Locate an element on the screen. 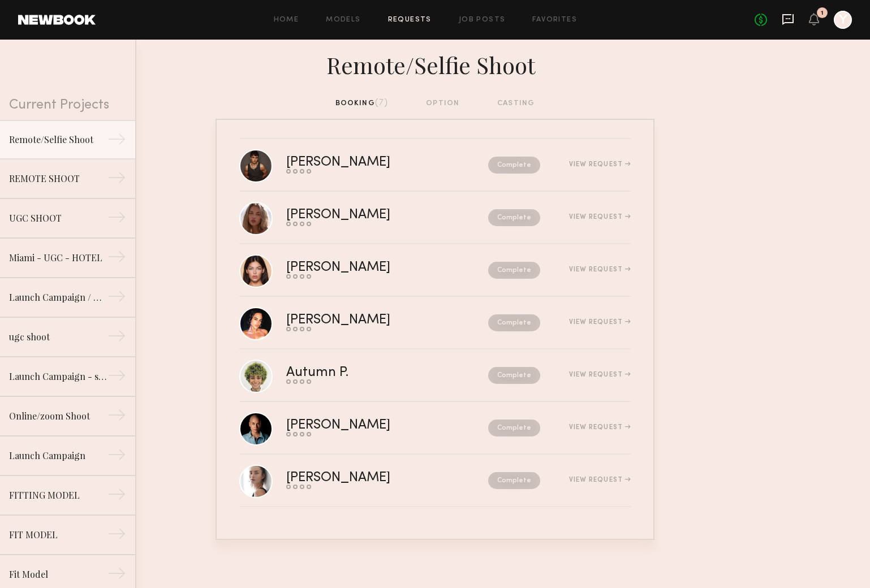  a: Y is located at coordinates (843, 20).